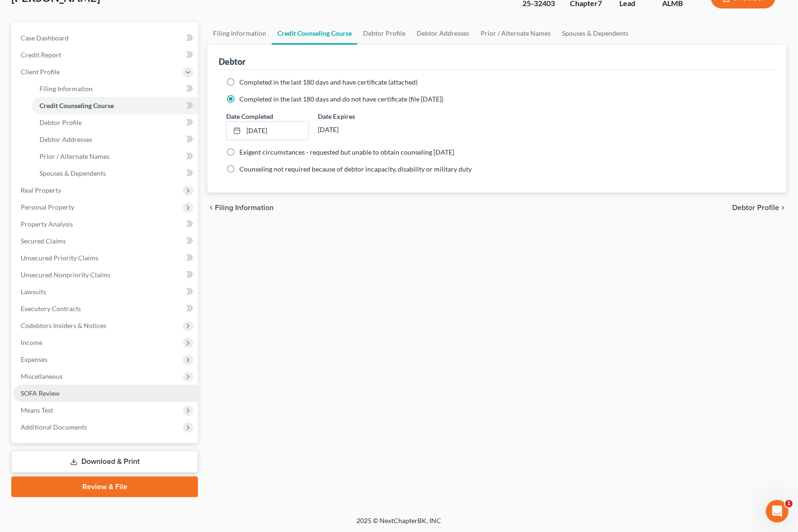  What do you see at coordinates (40, 71) in the screenshot?
I see `span: Client Profile` at bounding box center [40, 71].